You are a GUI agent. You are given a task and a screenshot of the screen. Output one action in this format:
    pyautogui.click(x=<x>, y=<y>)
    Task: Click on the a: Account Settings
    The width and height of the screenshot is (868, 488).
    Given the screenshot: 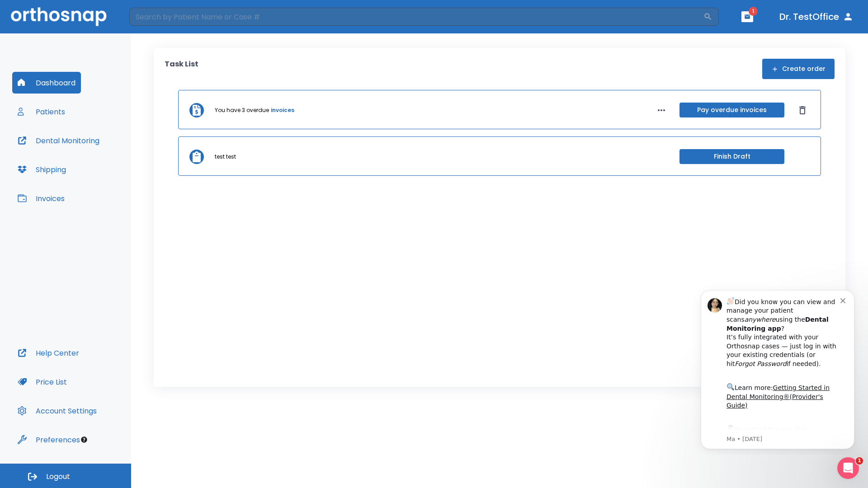 What is the action you would take?
    pyautogui.click(x=57, y=411)
    